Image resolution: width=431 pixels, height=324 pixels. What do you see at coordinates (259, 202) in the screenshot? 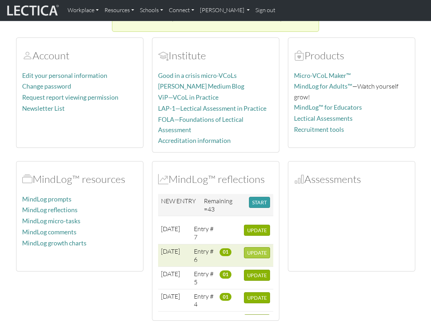
I see `button: START` at bounding box center [259, 202].